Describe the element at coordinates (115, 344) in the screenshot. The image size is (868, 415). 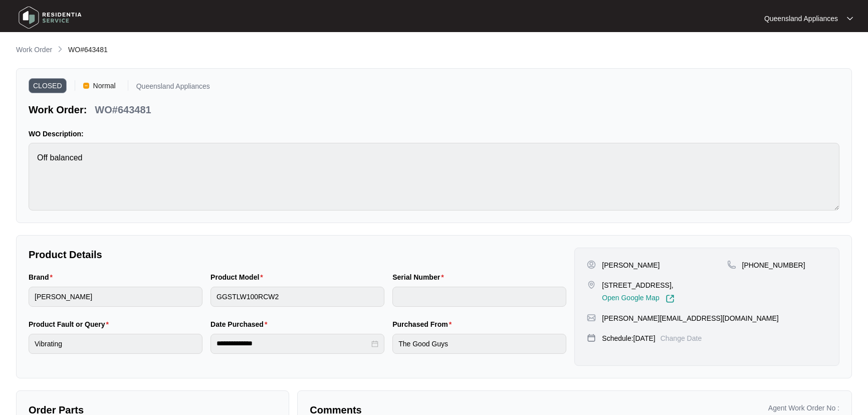
I see `input: Product Fault or Query` at that location.